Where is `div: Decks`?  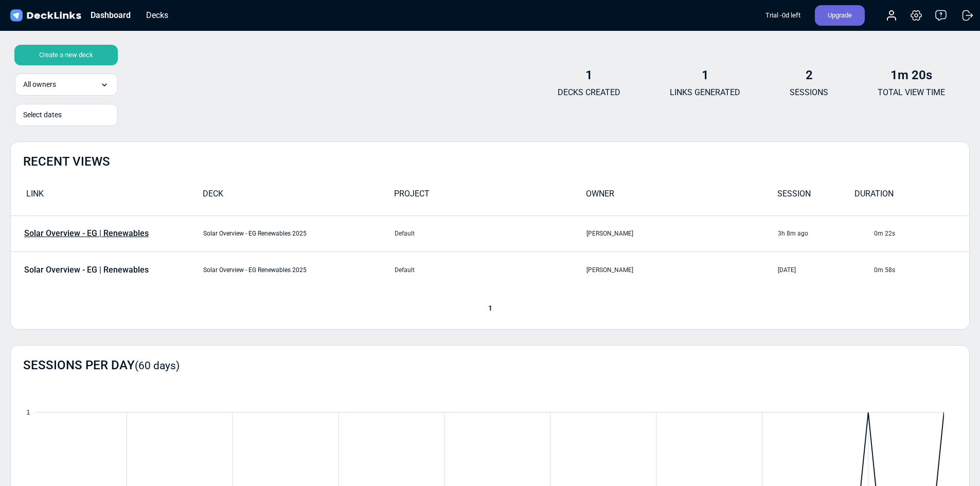
div: Decks is located at coordinates (157, 15).